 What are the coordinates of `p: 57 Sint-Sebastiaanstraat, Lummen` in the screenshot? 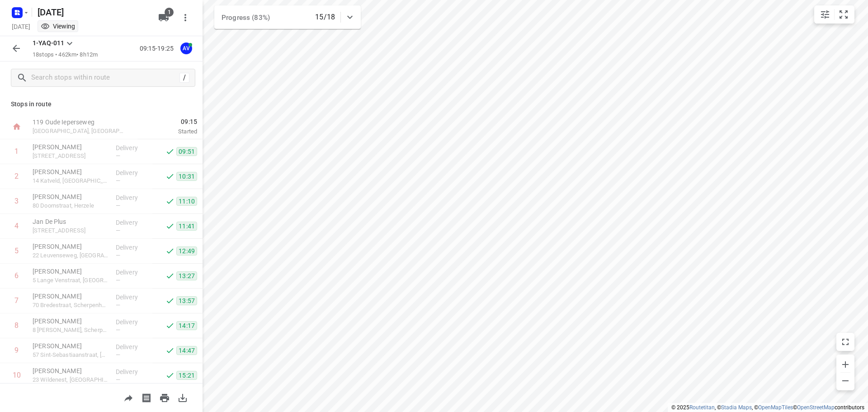 It's located at (70, 355).